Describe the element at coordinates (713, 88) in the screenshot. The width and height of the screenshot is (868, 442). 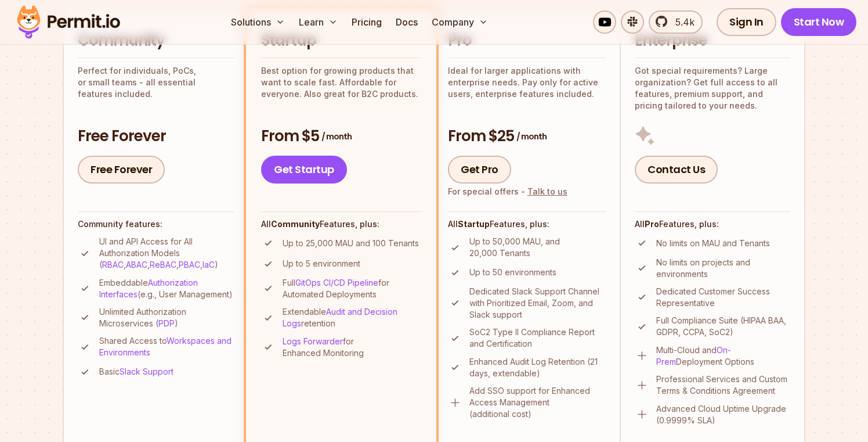
I see `p: Got special requirements? Large organization? Get full access to all features, premium support, a...` at that location.